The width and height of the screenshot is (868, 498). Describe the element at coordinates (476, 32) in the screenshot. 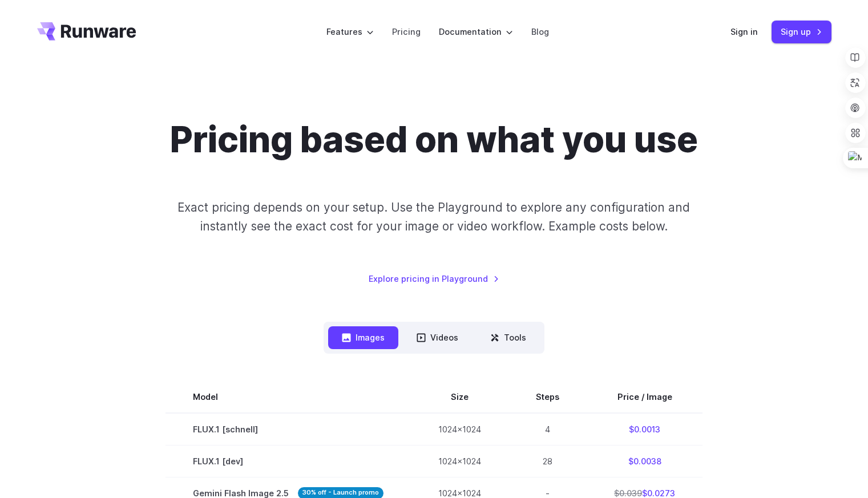

I see `label: Documentation` at that location.